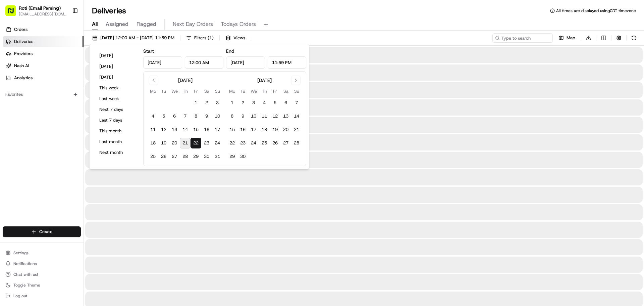 The height and width of the screenshot is (306, 644). What do you see at coordinates (567, 38) in the screenshot?
I see `button: Map` at bounding box center [567, 38].